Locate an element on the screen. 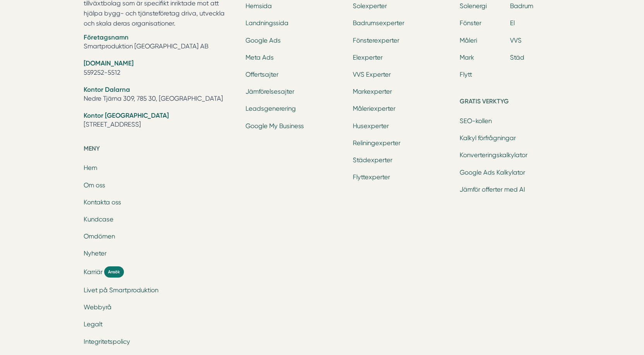 This screenshot has width=644, height=355. a: Fönsterexperter is located at coordinates (376, 40).